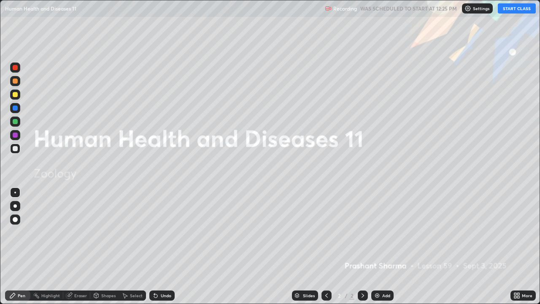  I want to click on img: class-settings-icons, so click(468, 8).